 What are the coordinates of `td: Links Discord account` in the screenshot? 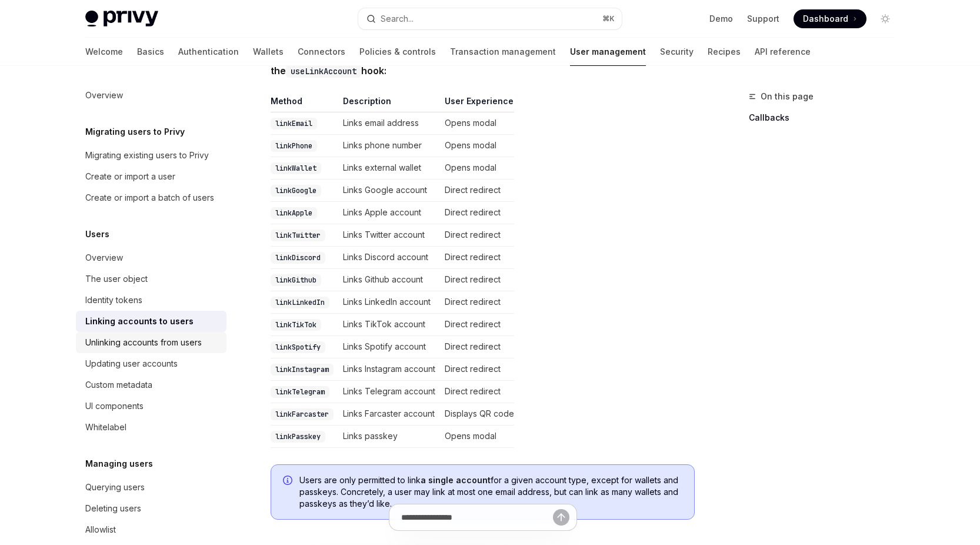 It's located at (389, 258).